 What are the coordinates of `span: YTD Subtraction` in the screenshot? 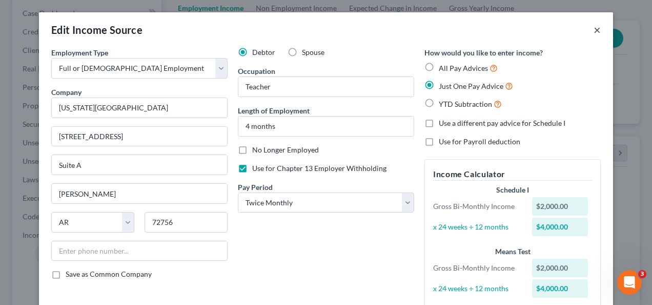 It's located at (466, 104).